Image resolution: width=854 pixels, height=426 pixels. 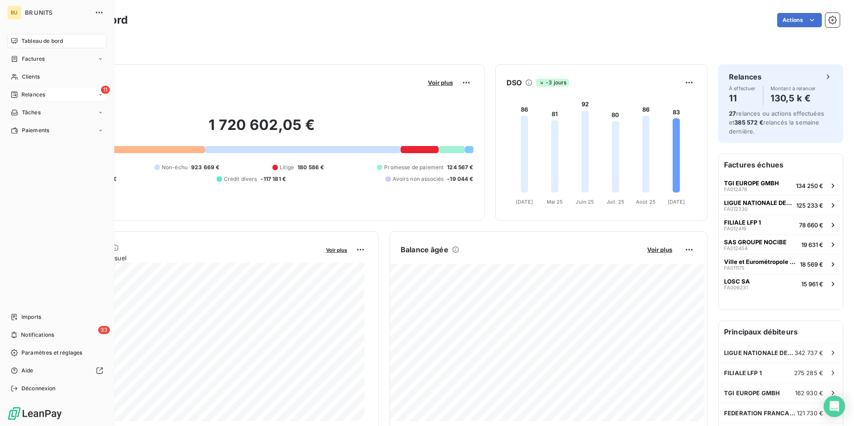 What do you see at coordinates (743, 98) in the screenshot?
I see `h4: 11` at bounding box center [743, 98].